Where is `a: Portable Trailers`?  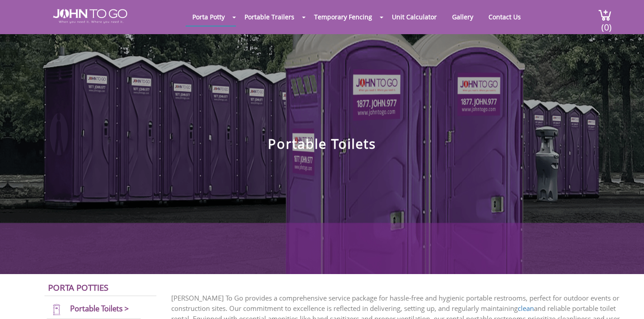 a: Portable Trailers is located at coordinates (269, 17).